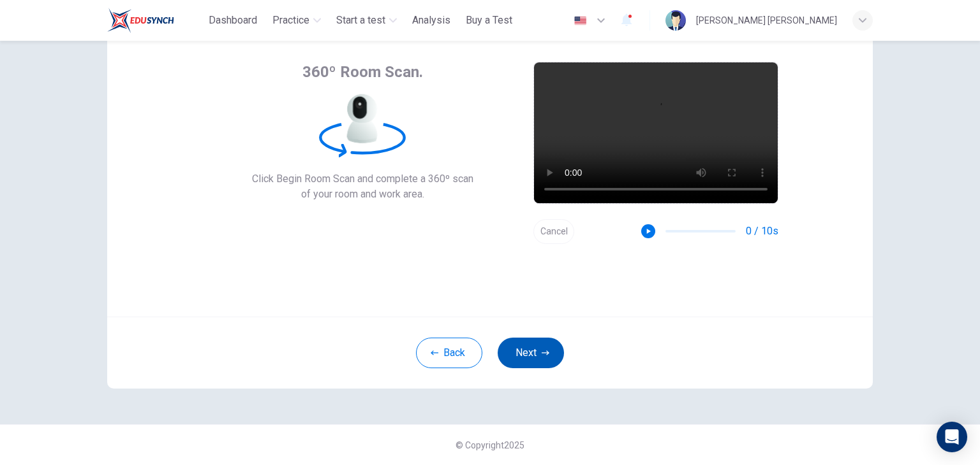  I want to click on span: of your room and work area., so click(362, 194).